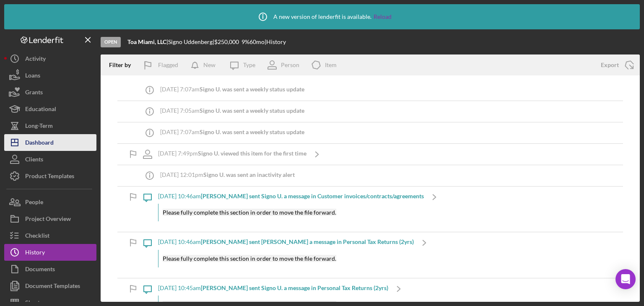  I want to click on a: History, so click(50, 252).